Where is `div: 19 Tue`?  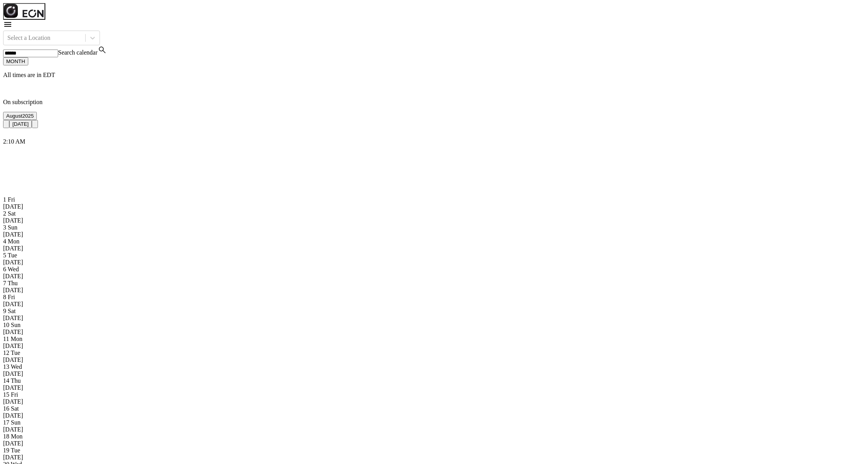
div: 19 Tue is located at coordinates (434, 450).